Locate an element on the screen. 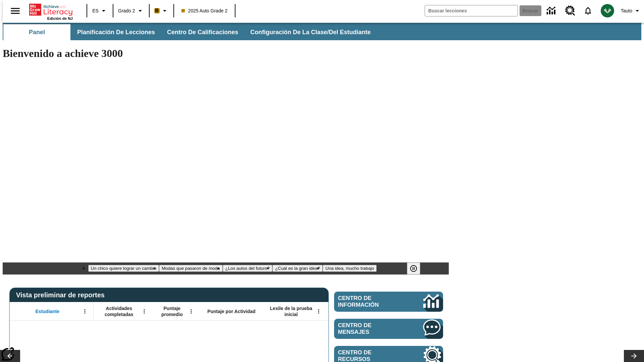  span: Vista preliminar de reportes is located at coordinates (62, 295).